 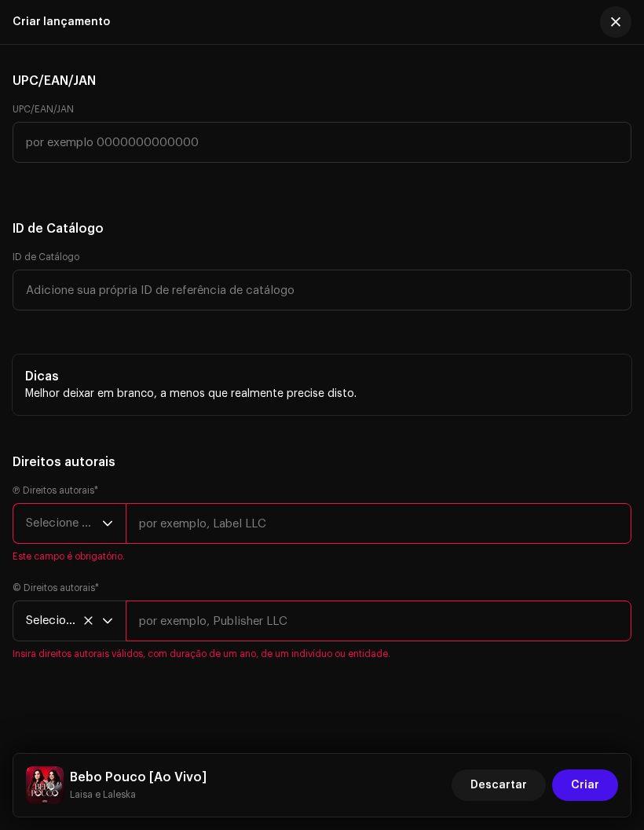 What do you see at coordinates (498, 785) in the screenshot?
I see `font: Descartar` at bounding box center [498, 785].